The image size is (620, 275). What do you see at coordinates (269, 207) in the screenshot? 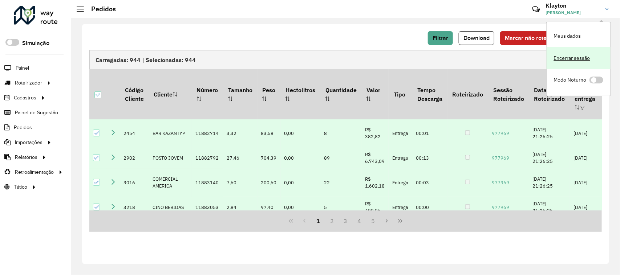
I see `td: 97,40` at bounding box center [269, 207].